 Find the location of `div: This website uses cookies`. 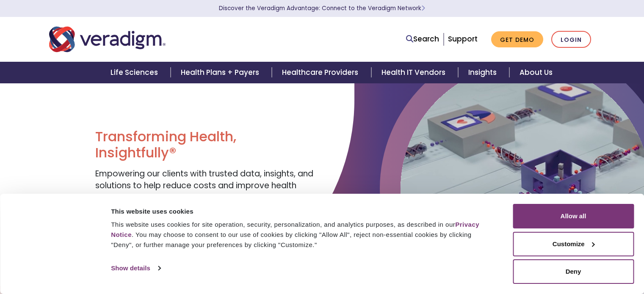

div: This website uses cookies is located at coordinates (302, 211).